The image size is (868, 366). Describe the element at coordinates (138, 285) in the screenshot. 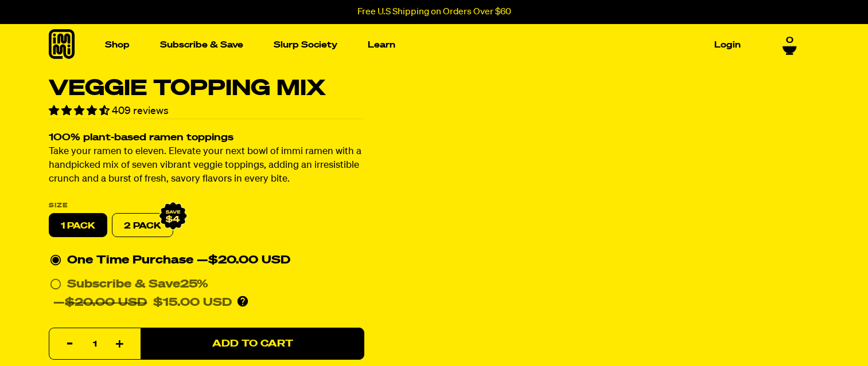

I see `div: Subscribe & Save` at that location.